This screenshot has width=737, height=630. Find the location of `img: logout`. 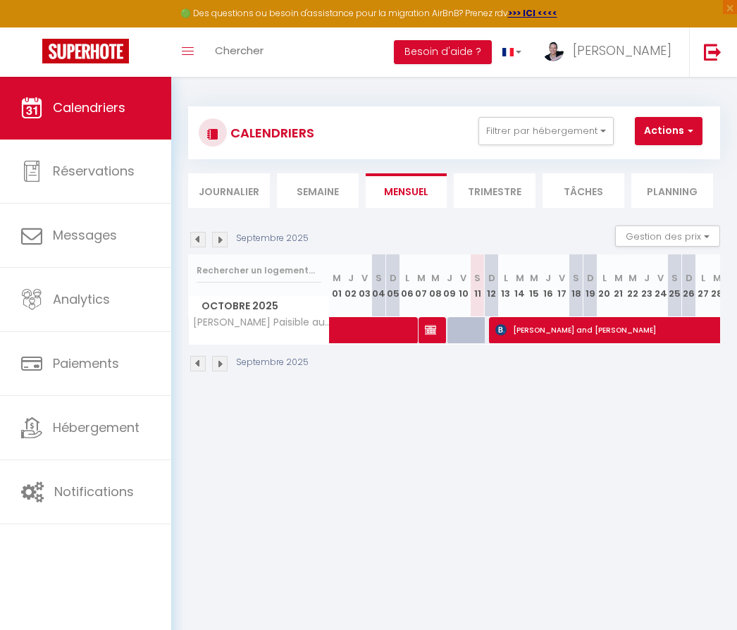

img: logout is located at coordinates (712, 51).